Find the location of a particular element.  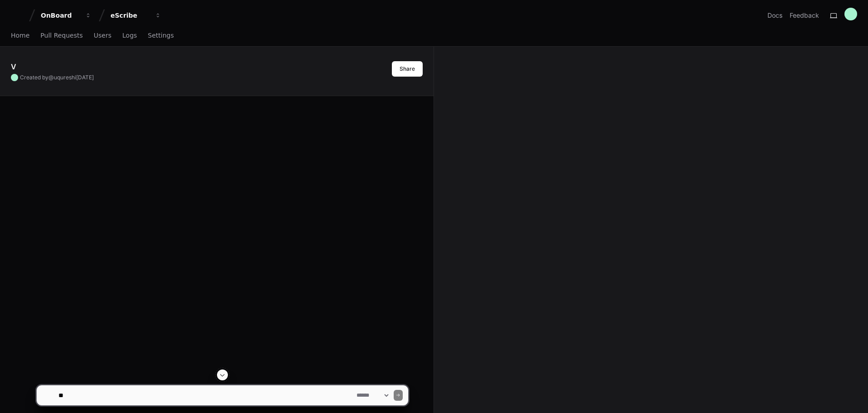

a: Pull Requests is located at coordinates (61, 36).